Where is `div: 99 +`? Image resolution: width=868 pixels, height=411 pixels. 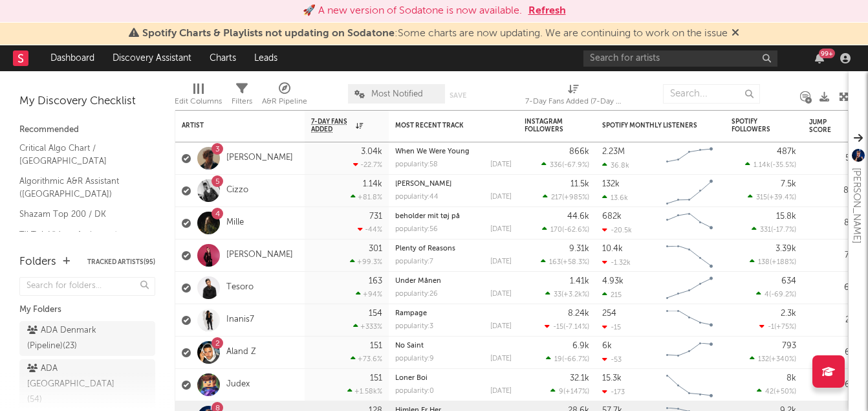 div: 99 + is located at coordinates (826, 53).